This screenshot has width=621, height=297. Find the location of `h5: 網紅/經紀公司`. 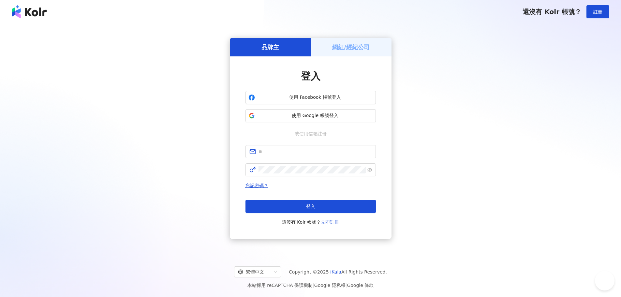

h5: 網紅/經紀公司 is located at coordinates (351, 47).